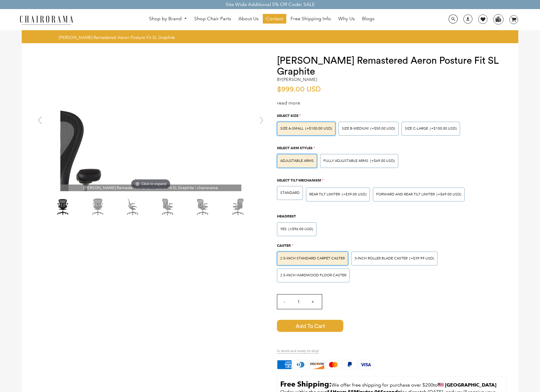 The width and height of the screenshot is (540, 392). I want to click on a: About Us, so click(248, 19).